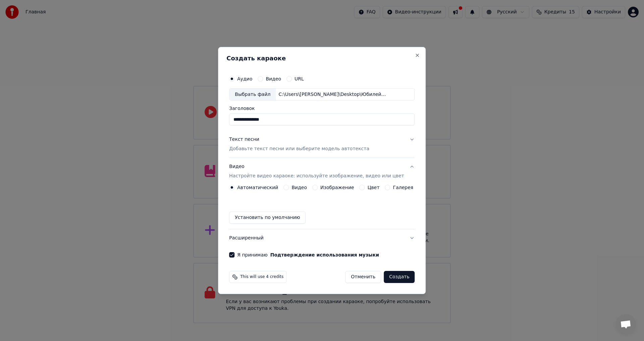 Image resolution: width=644 pixels, height=341 pixels. What do you see at coordinates (363, 277) in the screenshot?
I see `button: Отменить` at bounding box center [363, 277].